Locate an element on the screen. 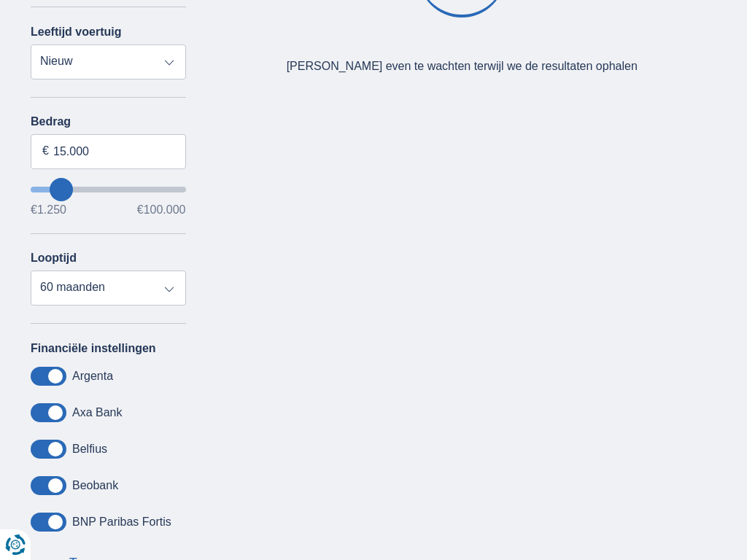  label: Belfius is located at coordinates (90, 449).